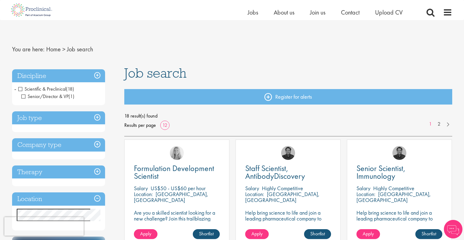 This screenshot has height=240, width=464. I want to click on img: Shannon Briggs, so click(177, 153).